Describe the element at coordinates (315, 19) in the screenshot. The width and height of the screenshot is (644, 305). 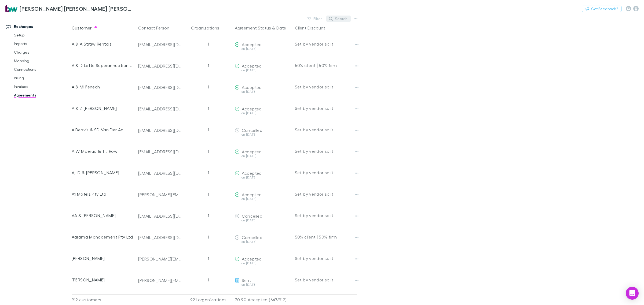
I see `button: Filter` at that location.